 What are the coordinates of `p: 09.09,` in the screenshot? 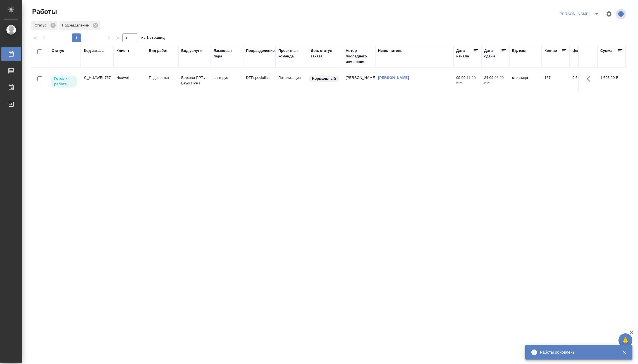 It's located at (461, 77).